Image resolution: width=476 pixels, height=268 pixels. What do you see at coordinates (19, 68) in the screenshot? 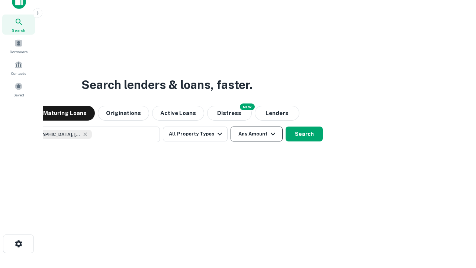
I see `div: Contacts` at bounding box center [19, 68].